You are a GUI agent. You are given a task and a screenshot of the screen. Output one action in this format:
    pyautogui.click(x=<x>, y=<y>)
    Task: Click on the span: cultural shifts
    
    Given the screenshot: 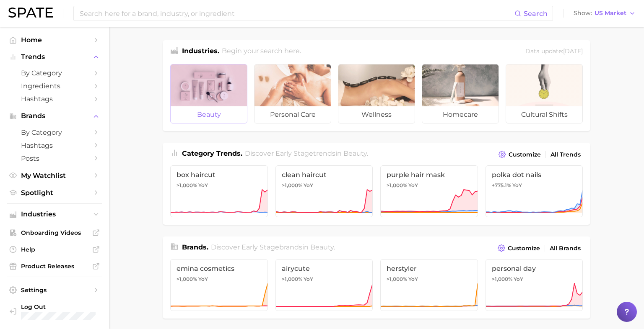 What is the action you would take?
    pyautogui.click(x=544, y=114)
    